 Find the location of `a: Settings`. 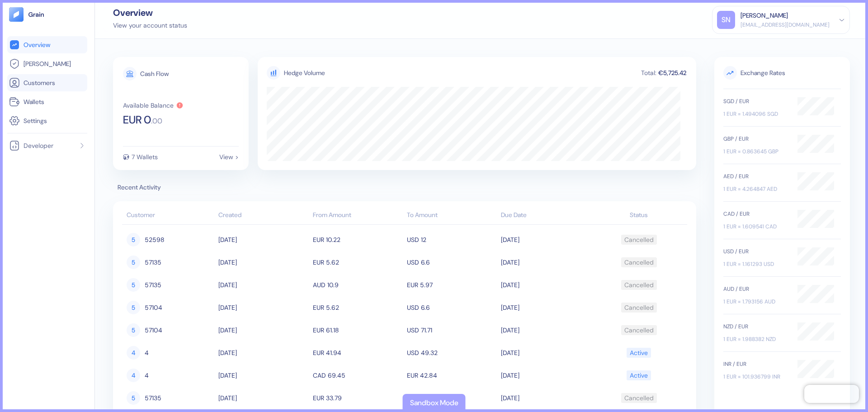

a: Settings is located at coordinates (47, 121).